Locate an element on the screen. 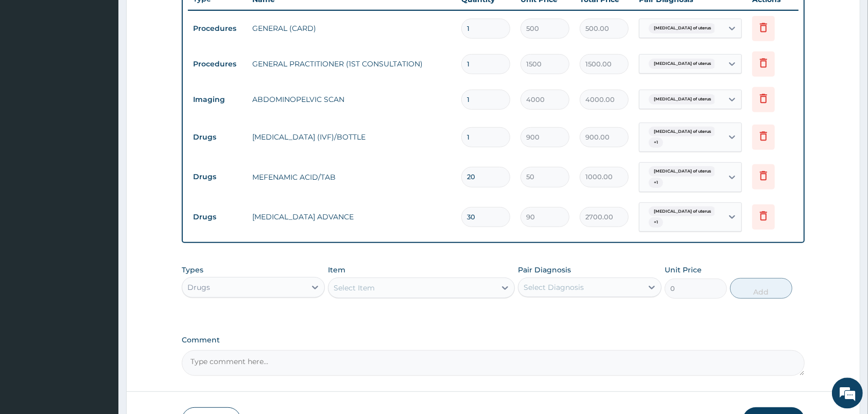  label: Pair Diagnosis is located at coordinates (544, 269).